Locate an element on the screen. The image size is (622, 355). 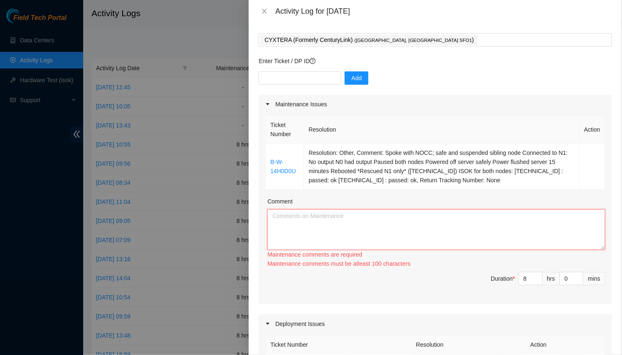
button: Close is located at coordinates (264, 11).